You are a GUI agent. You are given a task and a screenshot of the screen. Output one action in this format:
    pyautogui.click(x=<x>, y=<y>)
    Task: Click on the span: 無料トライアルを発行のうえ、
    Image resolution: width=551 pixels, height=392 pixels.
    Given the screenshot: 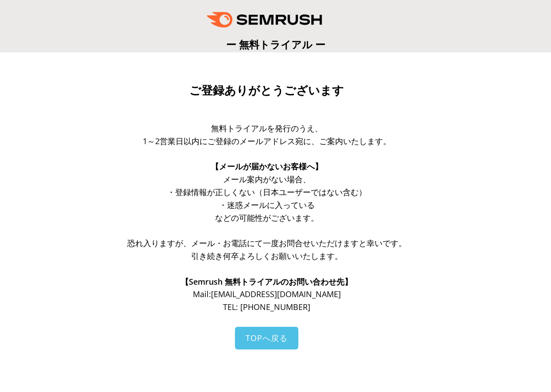 What is the action you would take?
    pyautogui.click(x=267, y=128)
    